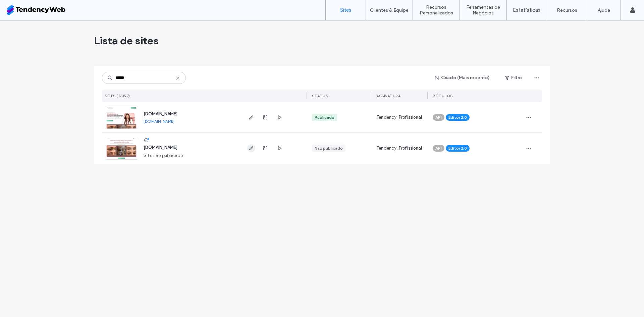 The image size is (644, 317). I want to click on label: Estatísticas, so click(526, 10).